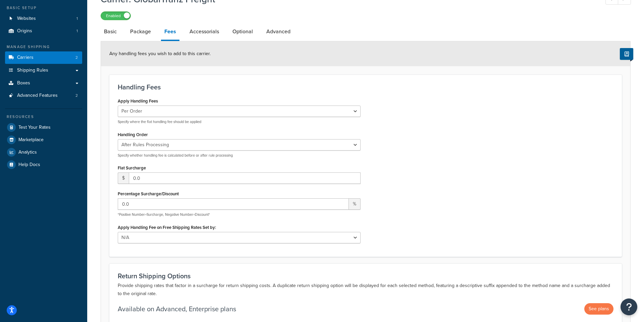 The height and width of the screenshot is (322, 644). What do you see at coordinates (43, 152) in the screenshot?
I see `a: Analytics` at bounding box center [43, 152].